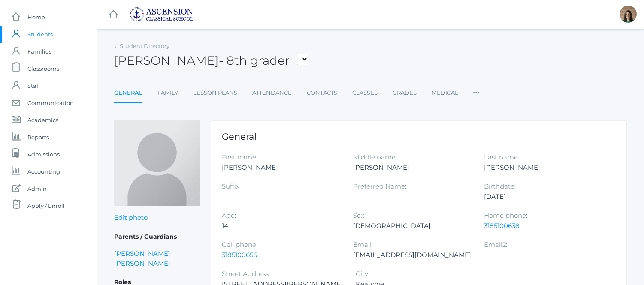  What do you see at coordinates (500, 186) in the screenshot?
I see `label: Birthdate:` at bounding box center [500, 186].